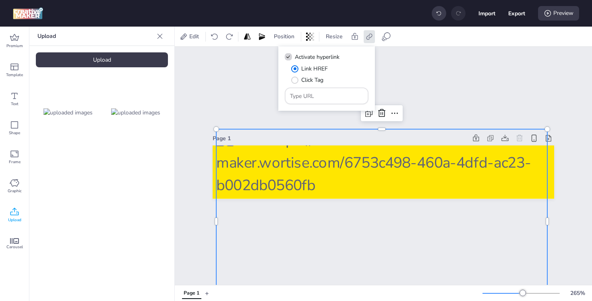  Describe the element at coordinates (102, 60) in the screenshot. I see `div: Upload` at that location.